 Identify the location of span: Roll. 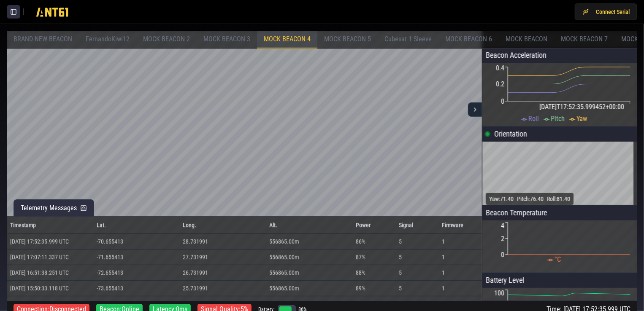
(534, 119).